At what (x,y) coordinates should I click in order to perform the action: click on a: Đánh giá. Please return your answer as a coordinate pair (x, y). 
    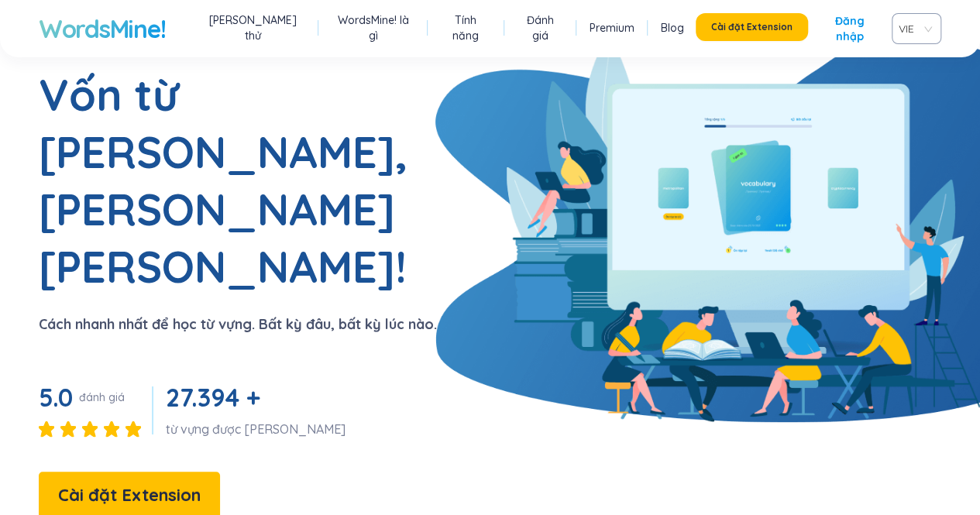
    Looking at the image, I should click on (540, 28).